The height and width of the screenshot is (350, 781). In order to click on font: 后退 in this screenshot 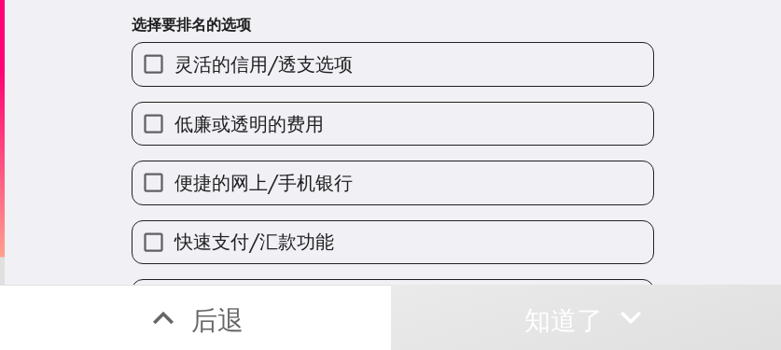, I will do `click(217, 319)`.